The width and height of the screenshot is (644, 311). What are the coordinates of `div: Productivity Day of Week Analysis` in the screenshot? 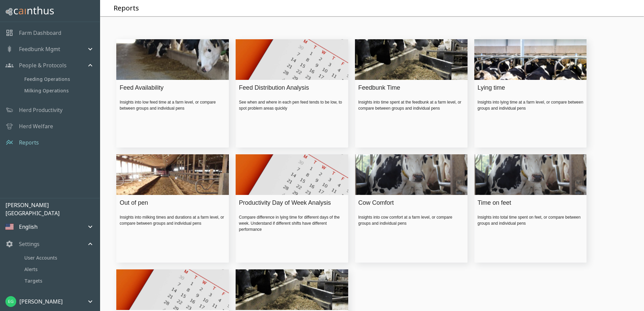 It's located at (290, 203).